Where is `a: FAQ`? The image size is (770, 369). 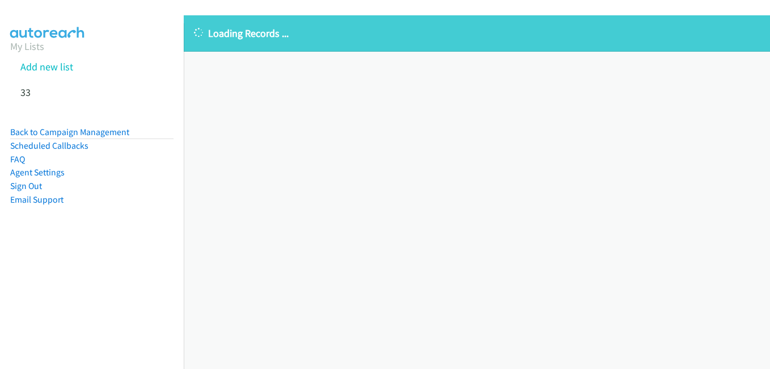 a: FAQ is located at coordinates (18, 159).